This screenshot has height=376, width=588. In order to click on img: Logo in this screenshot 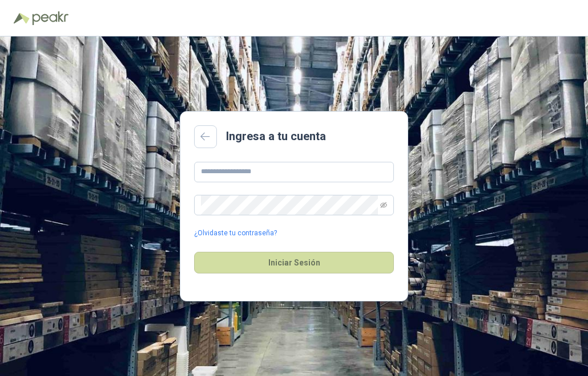, I will do `click(22, 18)`.